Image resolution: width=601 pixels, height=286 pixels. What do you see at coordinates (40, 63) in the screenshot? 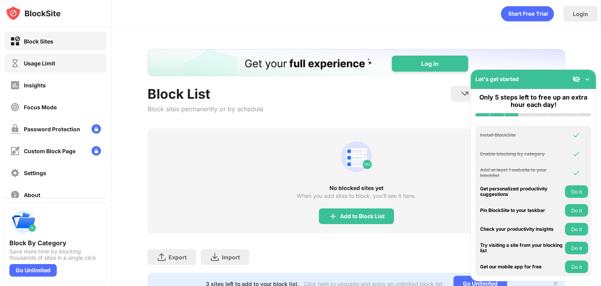
I see `div: Usage Limit` at bounding box center [40, 63].